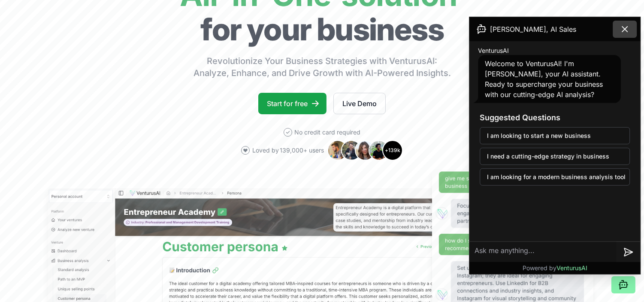 This screenshot has height=302, width=644. Describe the element at coordinates (555, 156) in the screenshot. I see `button: I need a cutting-edge strategy in business` at that location.